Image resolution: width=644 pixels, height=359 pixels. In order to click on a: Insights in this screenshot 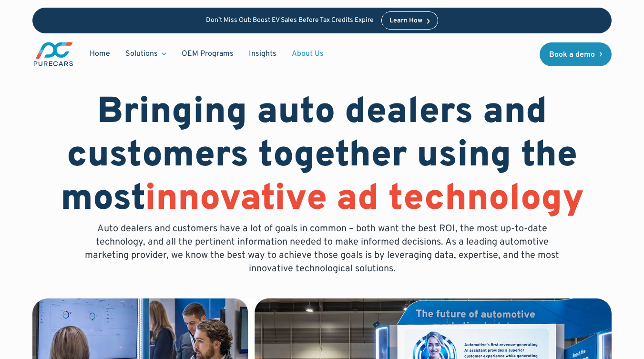, I will do `click(262, 54)`.